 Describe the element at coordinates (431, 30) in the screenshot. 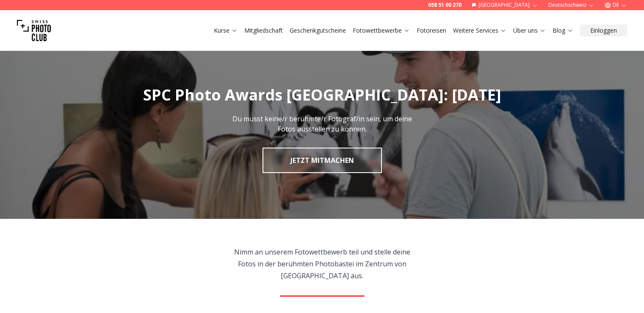

I see `a: Fotoreisen` at that location.